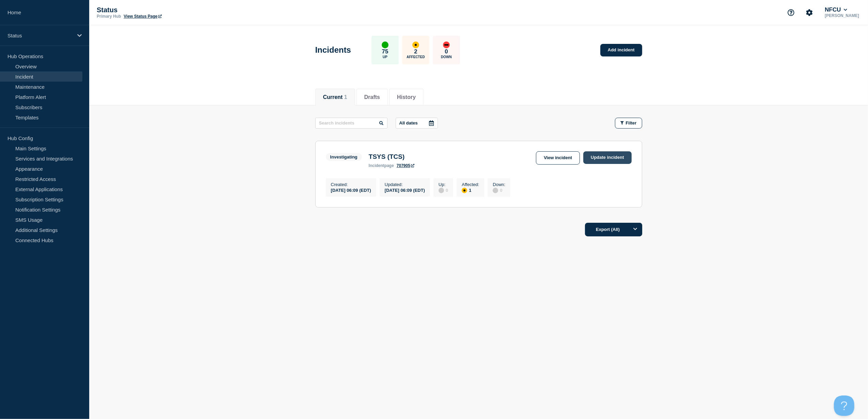 The height and width of the screenshot is (419, 868). I want to click on h3: TSYS (TCS), so click(392, 157).